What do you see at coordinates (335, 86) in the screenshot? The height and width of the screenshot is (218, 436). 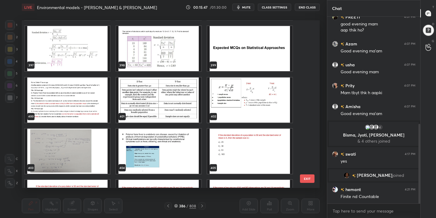 I see `img: 8bf0d85a76d2479da0f56fcc0e9668d4.jpg` at bounding box center [335, 86].